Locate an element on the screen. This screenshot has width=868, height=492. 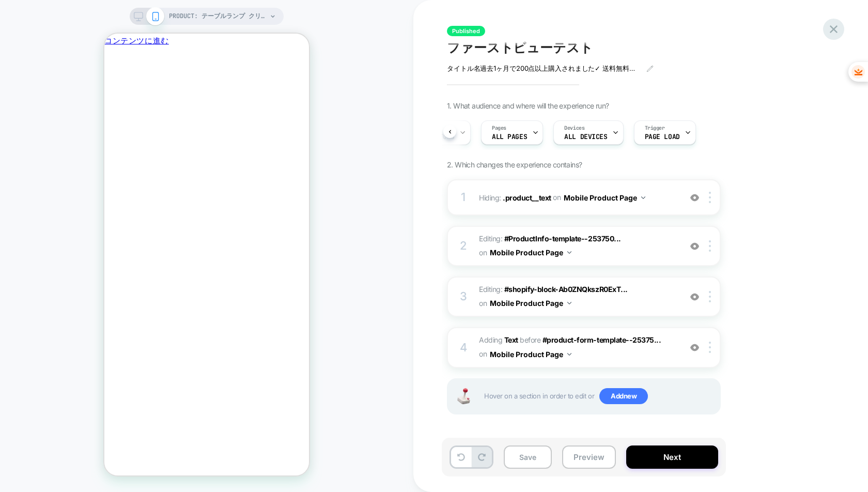
button: Preview is located at coordinates (589, 457).